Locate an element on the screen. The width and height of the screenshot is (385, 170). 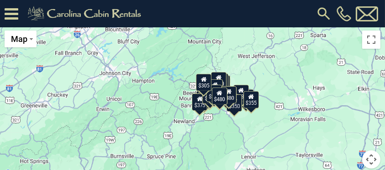
div: $315 is located at coordinates (219, 96).